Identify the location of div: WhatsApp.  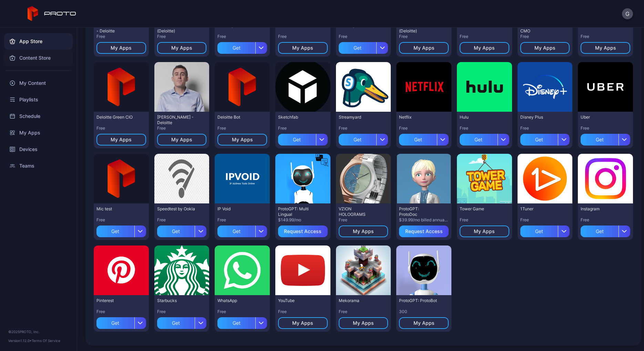
(236, 300).